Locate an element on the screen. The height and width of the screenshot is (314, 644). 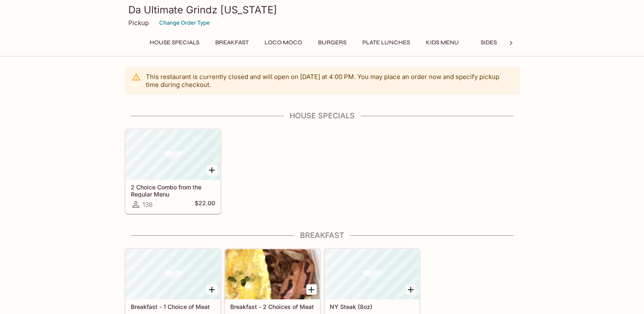
button: Sides is located at coordinates (489, 43).